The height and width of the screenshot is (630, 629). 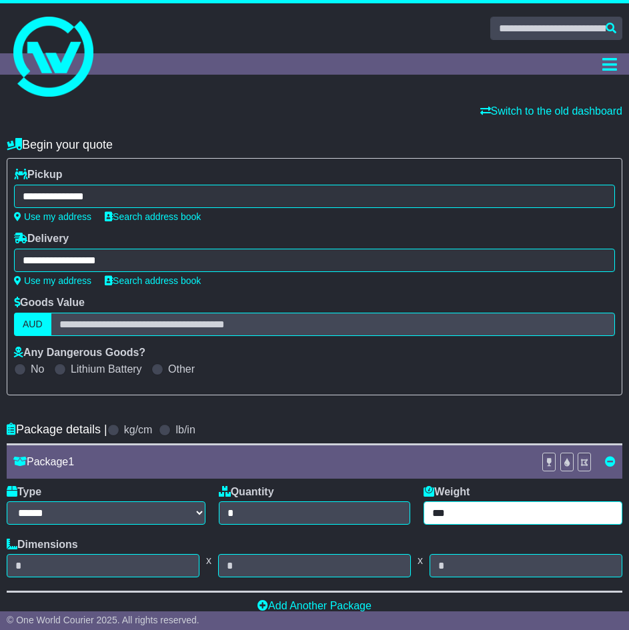 What do you see at coordinates (41, 238) in the screenshot?
I see `label: Delivery` at bounding box center [41, 238].